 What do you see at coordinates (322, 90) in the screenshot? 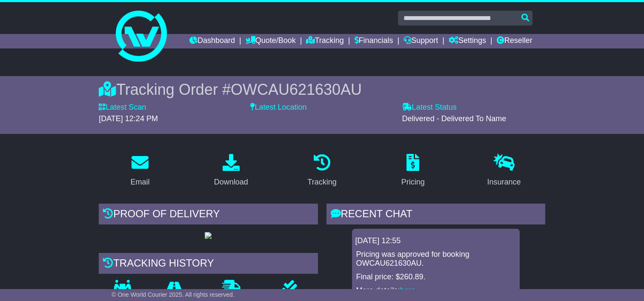
I see `div: Tracking Order #` at bounding box center [322, 90].